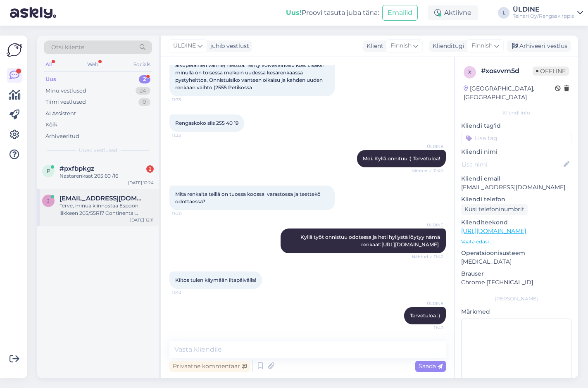 The height and width of the screenshot is (388, 588). What do you see at coordinates (516, 138) in the screenshot?
I see `input: Lisa tag` at bounding box center [516, 138].